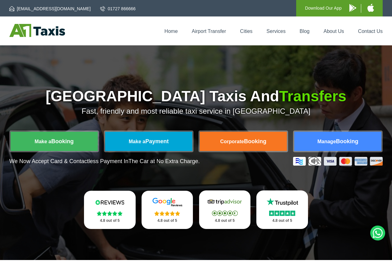 This screenshot has height=265, width=392. I want to click on img: Google, so click(167, 203).